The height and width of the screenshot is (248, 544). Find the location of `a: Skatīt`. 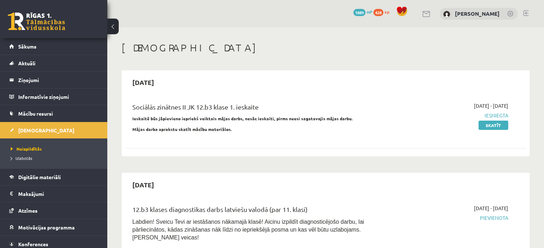

a: Skatīt is located at coordinates (493, 125).